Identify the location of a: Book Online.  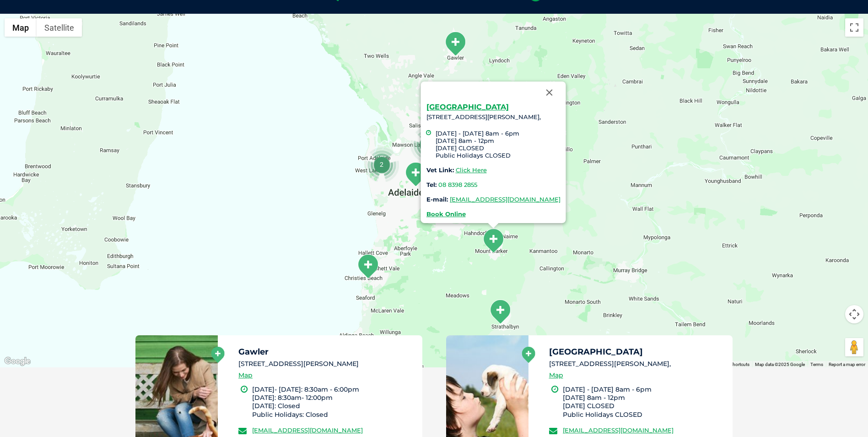
(446, 214).